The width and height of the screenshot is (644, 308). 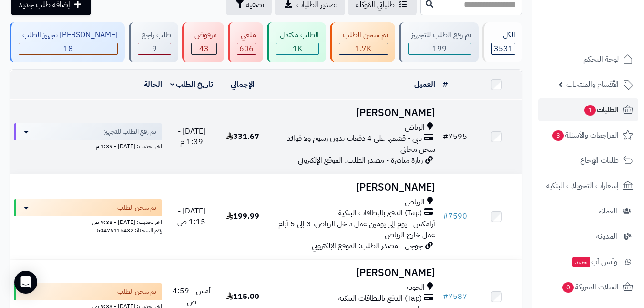 I want to click on a: الكل3531, so click(x=503, y=42).